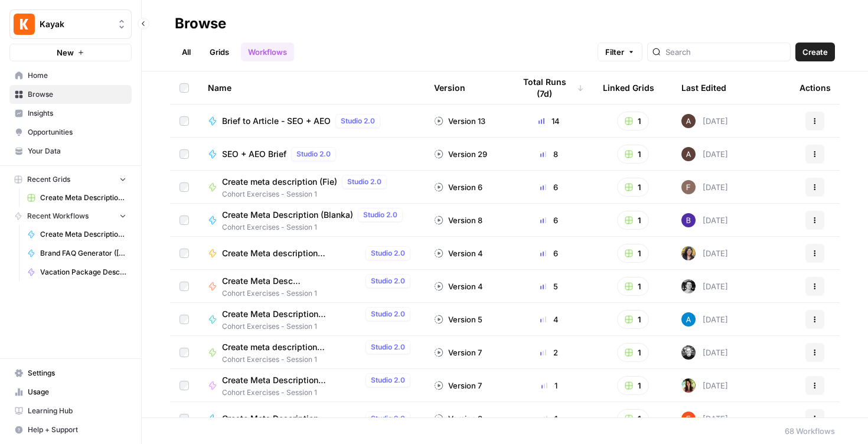  I want to click on div: 4, so click(549, 319).